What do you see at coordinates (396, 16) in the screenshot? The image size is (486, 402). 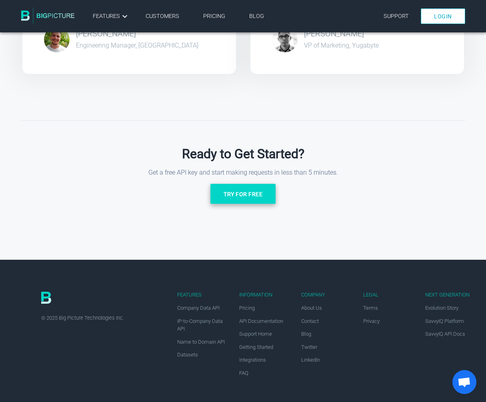 I see `a: Support` at bounding box center [396, 16].